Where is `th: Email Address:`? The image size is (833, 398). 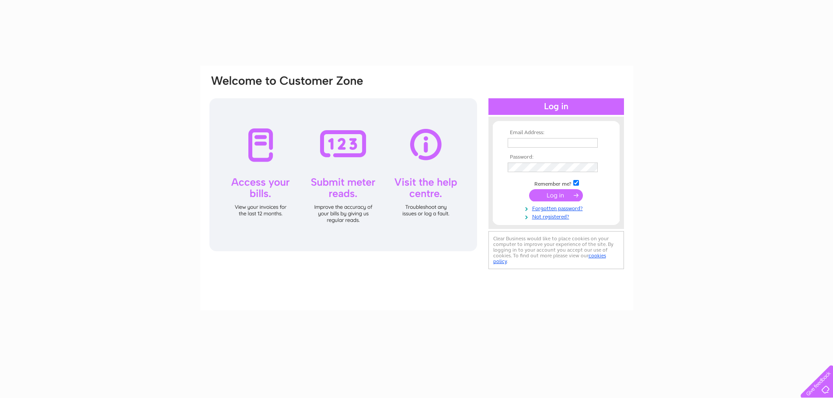
th: Email Address: is located at coordinates (556, 133).